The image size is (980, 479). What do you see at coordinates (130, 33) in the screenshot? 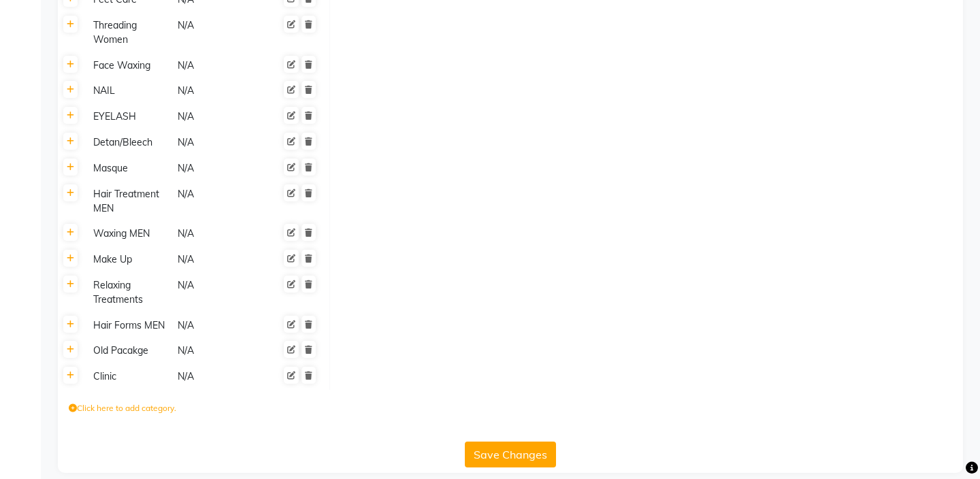
I see `div: Threading Women` at bounding box center [130, 33].